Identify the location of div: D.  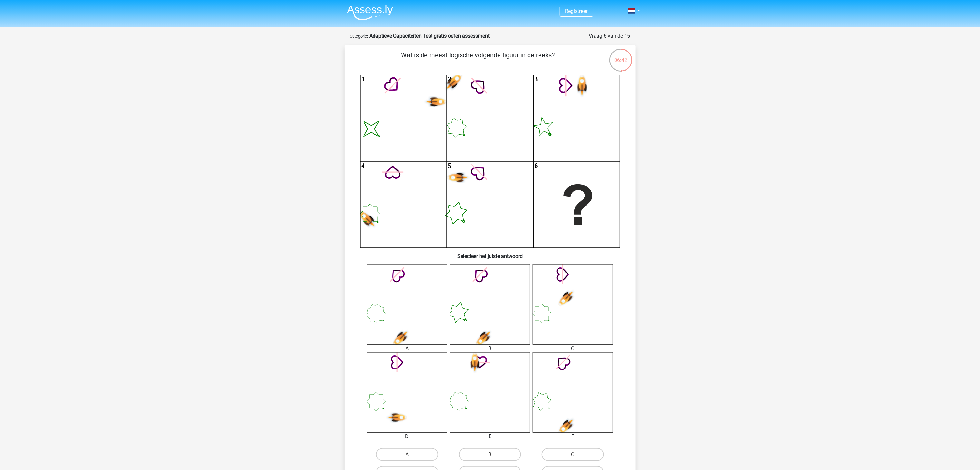
(407, 437).